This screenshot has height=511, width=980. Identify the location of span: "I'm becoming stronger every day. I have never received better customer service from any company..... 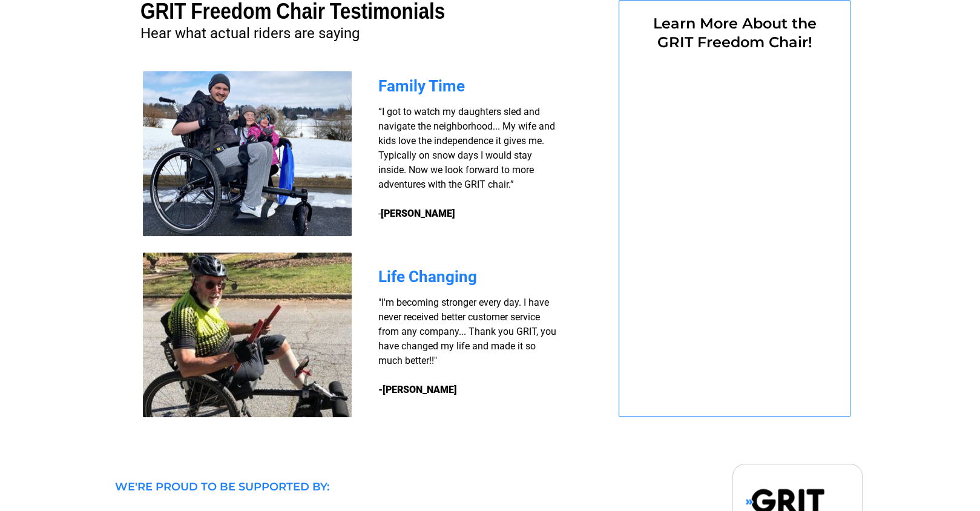
(467, 331).